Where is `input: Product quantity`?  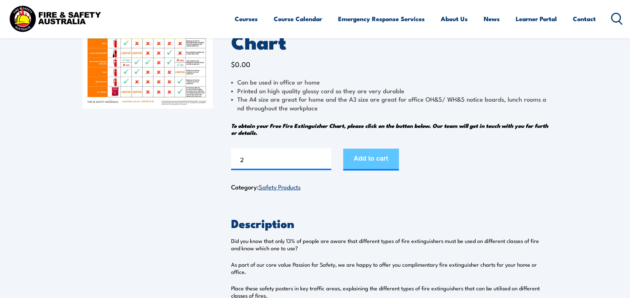
input: Product quantity is located at coordinates (281, 159).